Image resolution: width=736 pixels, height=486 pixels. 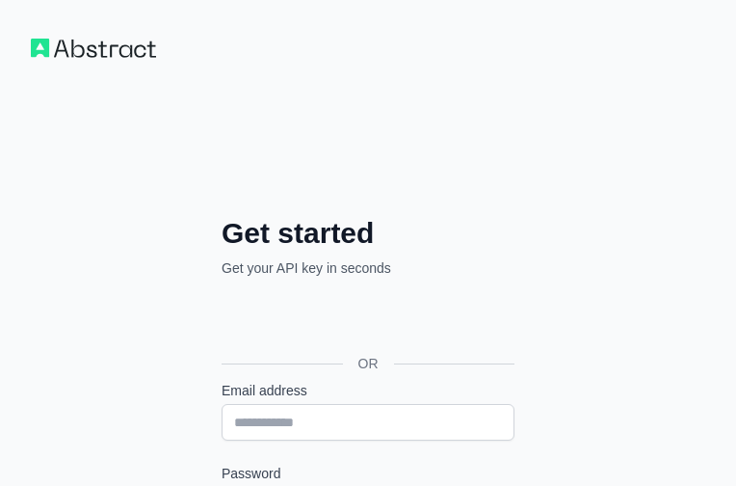 What do you see at coordinates (368, 363) in the screenshot?
I see `span: OR` at bounding box center [368, 363].